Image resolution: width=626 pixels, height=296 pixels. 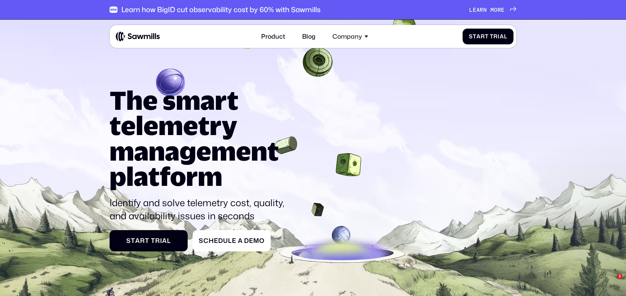 What do you see at coordinates (246, 241) in the screenshot?
I see `span: D` at bounding box center [246, 241].